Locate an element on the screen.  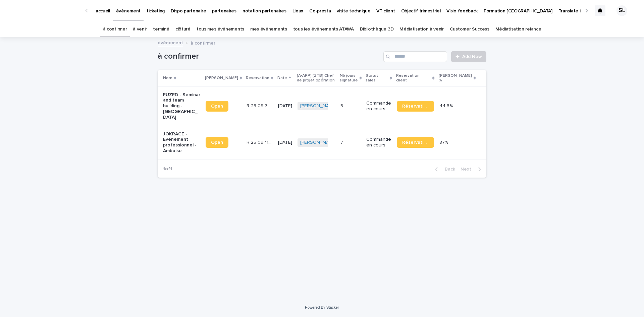
span: Add New is located at coordinates (472, 57).